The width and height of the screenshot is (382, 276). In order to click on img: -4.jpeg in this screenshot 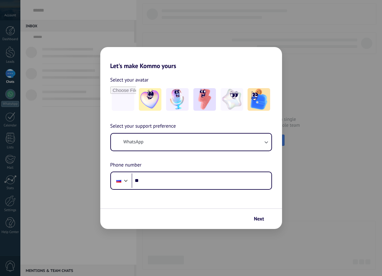, I will do `click(232, 99)`.